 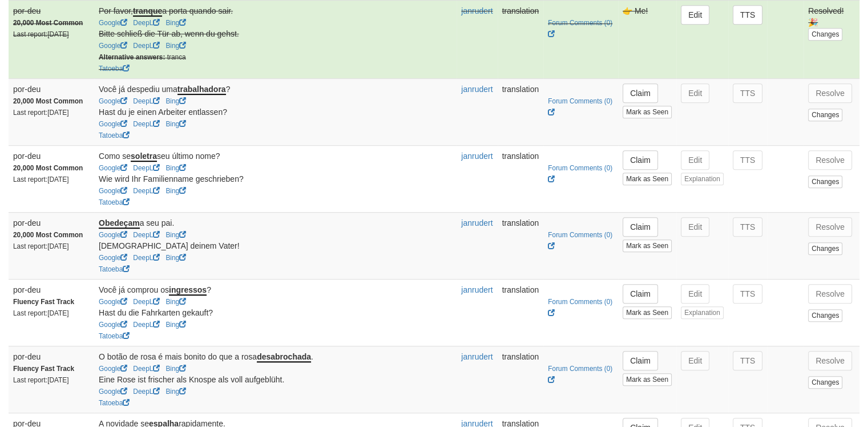 I want to click on div: Bitte schließ die Tür ab, wenn du gehst., so click(x=275, y=34).